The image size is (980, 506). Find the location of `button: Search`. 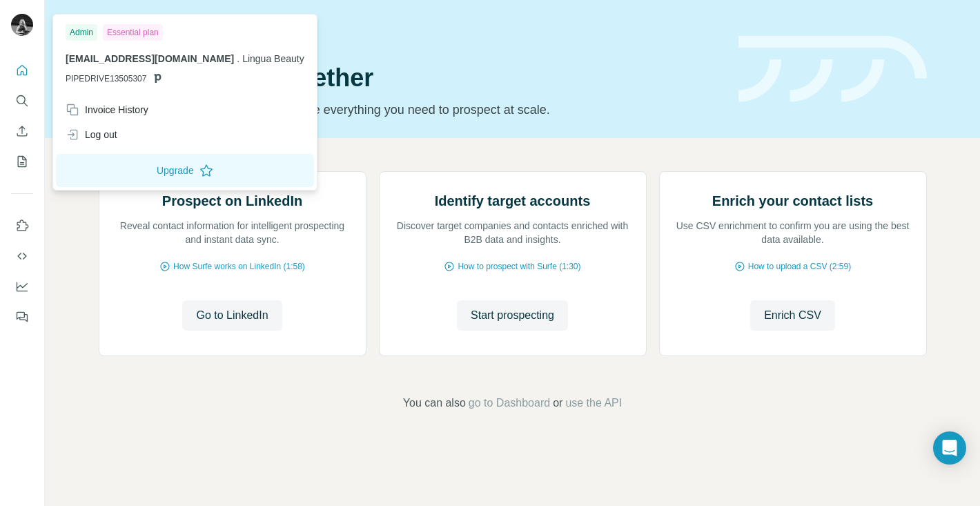

button: Search is located at coordinates (22, 101).